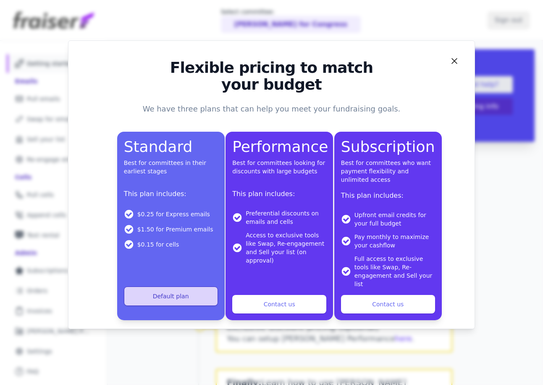  Describe the element at coordinates (171, 167) in the screenshot. I see `p: Best for committees in their earliest stages` at that location.